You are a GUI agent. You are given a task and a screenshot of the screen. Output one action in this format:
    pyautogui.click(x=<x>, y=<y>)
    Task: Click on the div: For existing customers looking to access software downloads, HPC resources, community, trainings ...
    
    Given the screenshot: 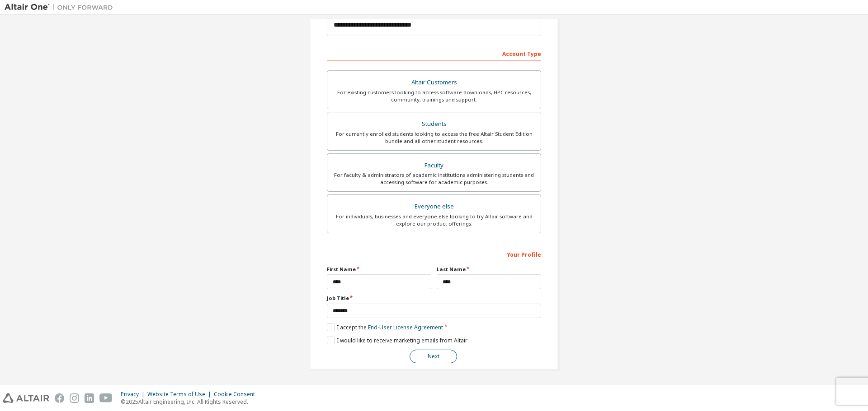 What is the action you would take?
    pyautogui.click(x=434, y=96)
    